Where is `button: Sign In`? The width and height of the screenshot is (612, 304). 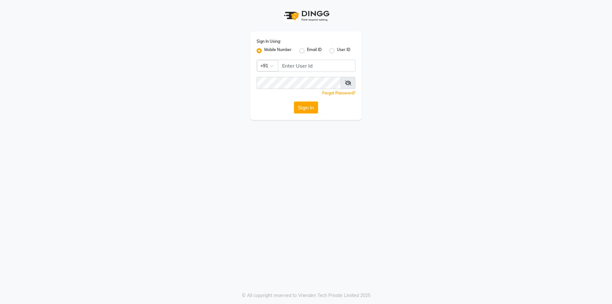 button: Sign In is located at coordinates (306, 107).